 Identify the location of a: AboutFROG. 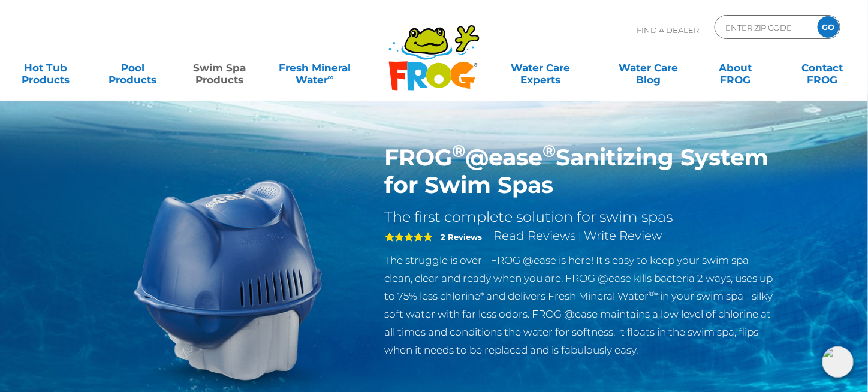
(735, 68).